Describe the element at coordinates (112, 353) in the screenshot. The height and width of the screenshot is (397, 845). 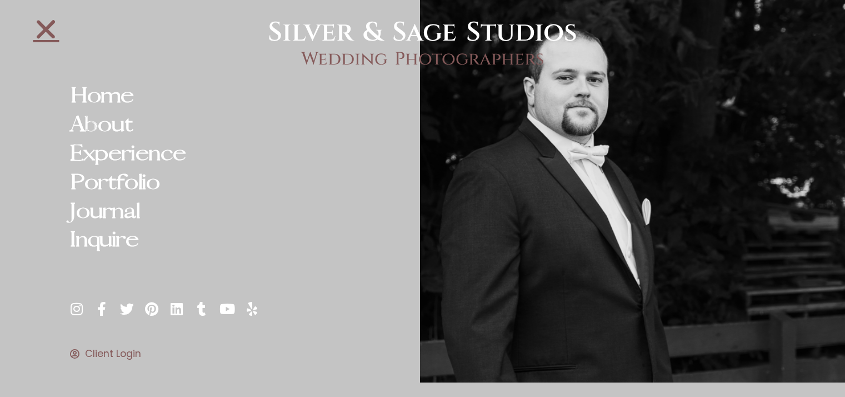
I see `span: Client Login` at that location.